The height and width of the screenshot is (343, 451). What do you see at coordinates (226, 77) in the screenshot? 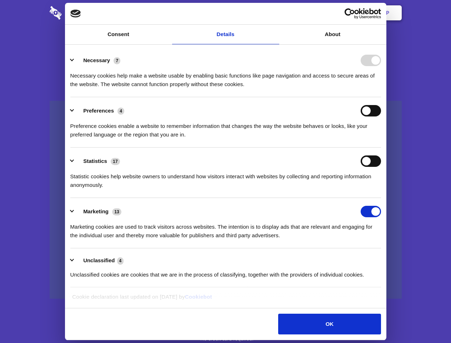
I see `h4: Auto-redaction of sensitive data, encrypted data sharing and self-destructing private chats. Shar...` at bounding box center [226, 77].